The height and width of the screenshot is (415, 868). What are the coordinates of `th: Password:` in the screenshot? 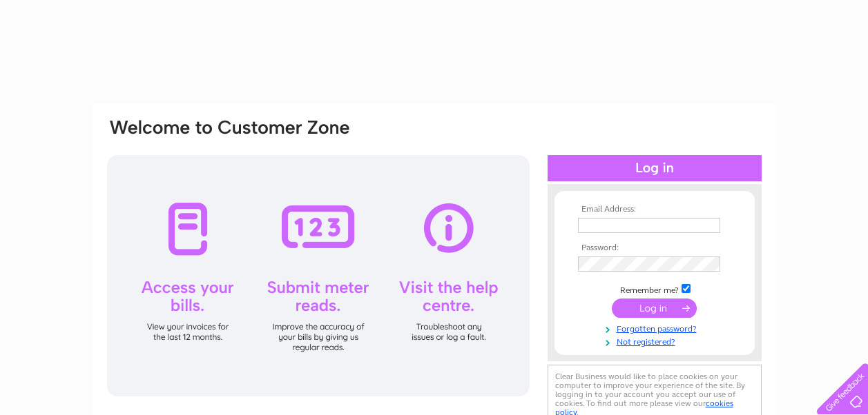 It's located at (655, 248).